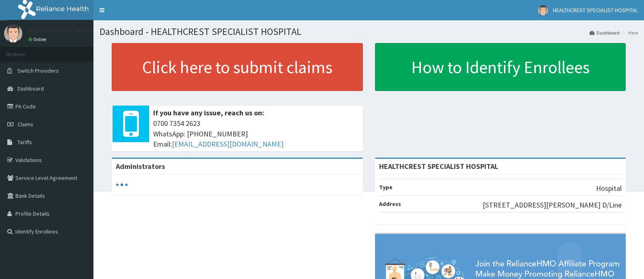 This screenshot has height=279, width=644. I want to click on b: Administrators, so click(140, 166).